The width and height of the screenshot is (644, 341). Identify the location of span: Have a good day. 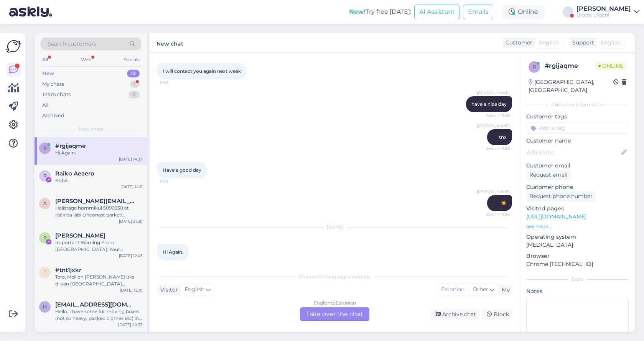
(181, 170).